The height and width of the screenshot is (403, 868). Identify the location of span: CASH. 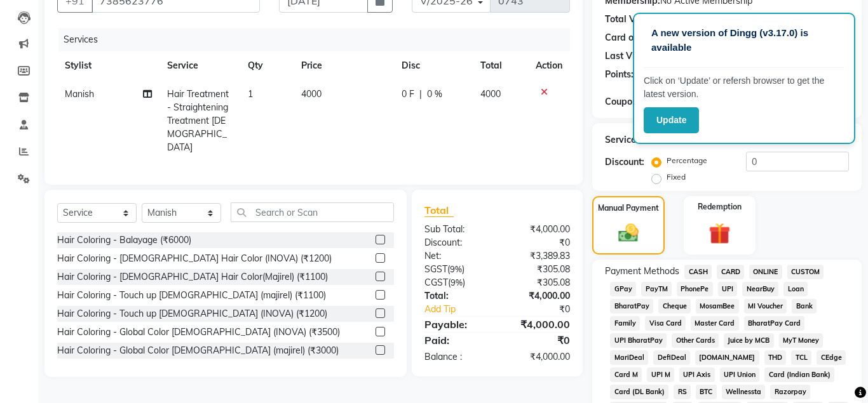
(698, 272).